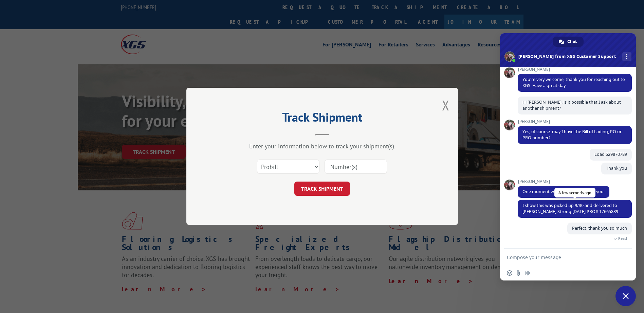 The image size is (644, 313). What do you see at coordinates (510, 273) in the screenshot?
I see `span: Insert an emoji` at bounding box center [510, 273].